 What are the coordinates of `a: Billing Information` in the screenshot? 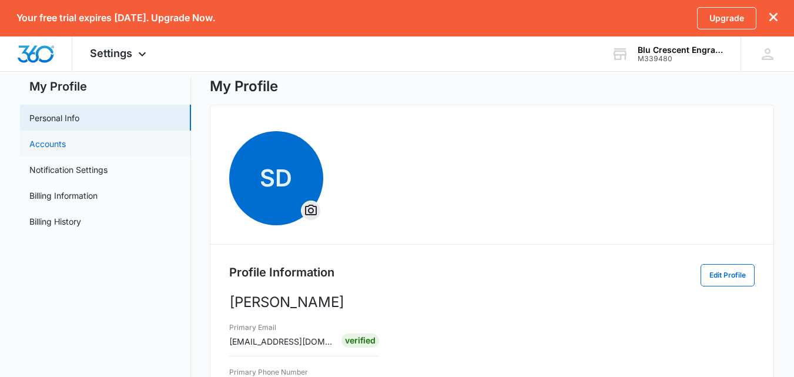 It's located at (63, 195).